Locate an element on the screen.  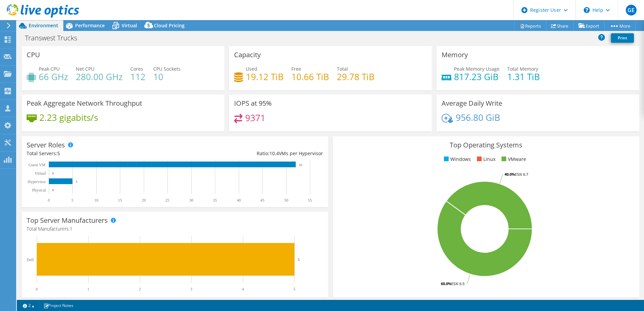
h4: 19.12 TiB is located at coordinates (265, 77).